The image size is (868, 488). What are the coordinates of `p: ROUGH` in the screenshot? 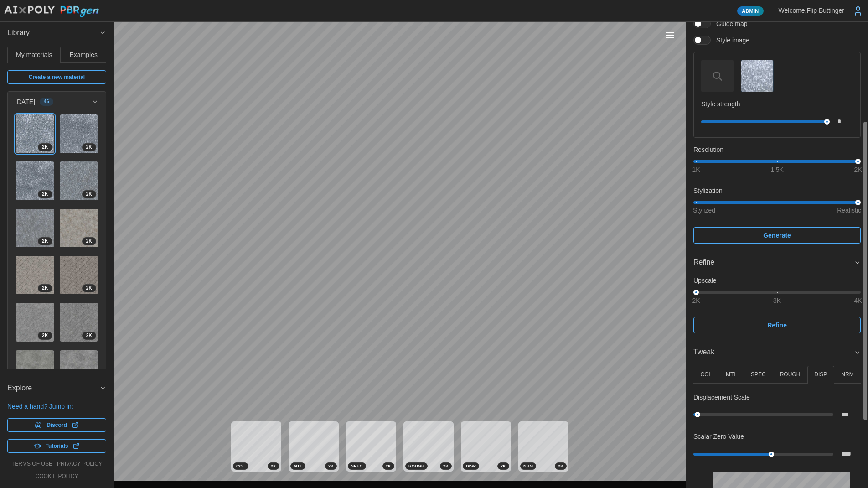 It's located at (789, 374).